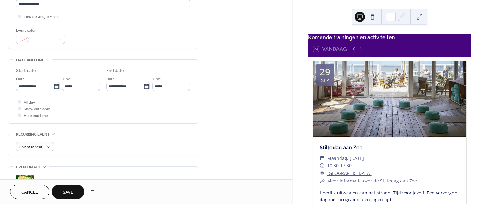 The image size is (487, 204). What do you see at coordinates (30, 147) in the screenshot?
I see `span: Do not repeat` at bounding box center [30, 147].